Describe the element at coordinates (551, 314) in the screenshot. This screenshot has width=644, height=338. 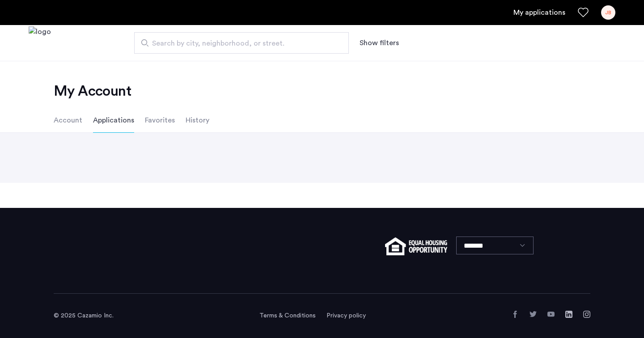
I see `a: YouTube` at that location.